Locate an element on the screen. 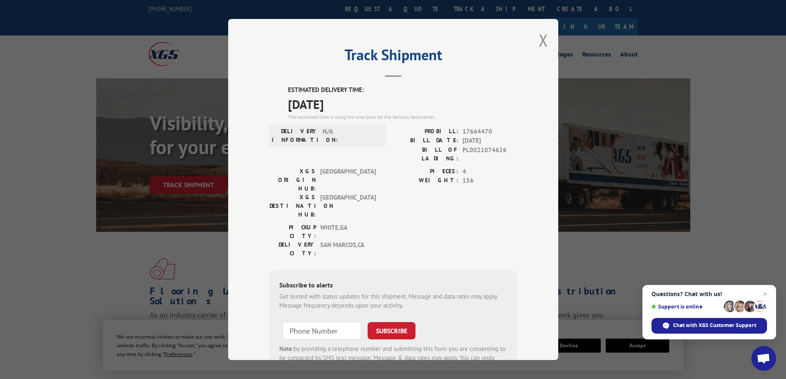 The width and height of the screenshot is (786, 379). span: Chat with XGS Customer Support is located at coordinates (714, 325).